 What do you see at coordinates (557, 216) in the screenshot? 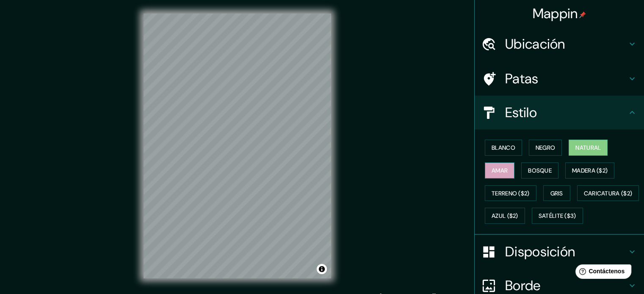
I see `button: Satélite ($3)` at bounding box center [557, 216].